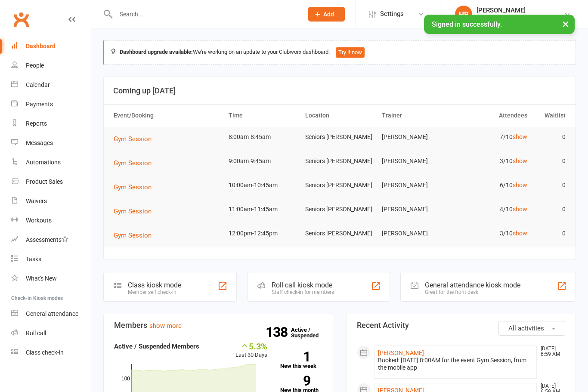 This screenshot has width=588, height=392. What do you see at coordinates (35, 66) in the screenshot?
I see `div: People` at bounding box center [35, 66].